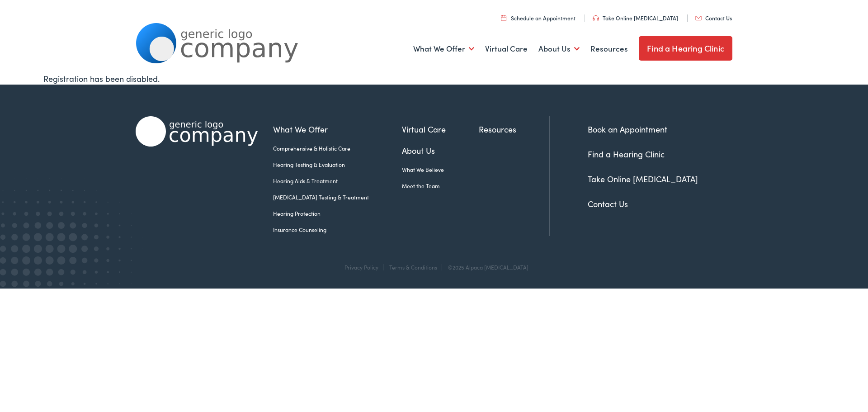 This screenshot has width=868, height=412. I want to click on a: Terms & Conditions, so click(413, 267).